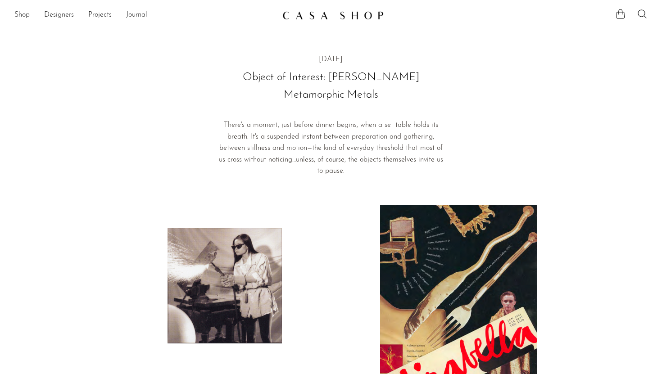 The height and width of the screenshot is (374, 662). Describe the element at coordinates (100, 15) in the screenshot. I see `a: Projects` at that location.